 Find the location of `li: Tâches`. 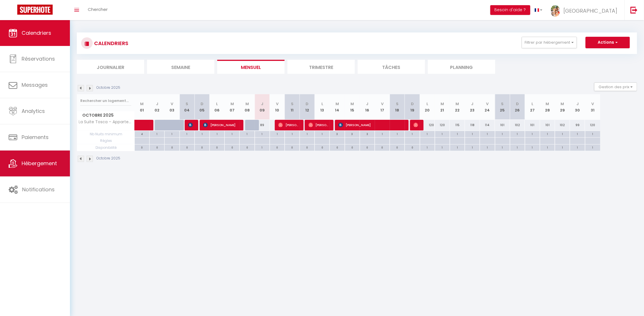

li: Tâches is located at coordinates (392, 67).